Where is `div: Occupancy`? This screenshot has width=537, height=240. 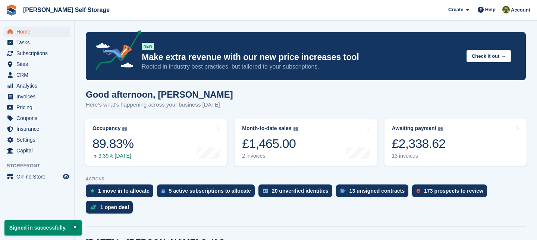 div: Occupancy is located at coordinates (106, 128).